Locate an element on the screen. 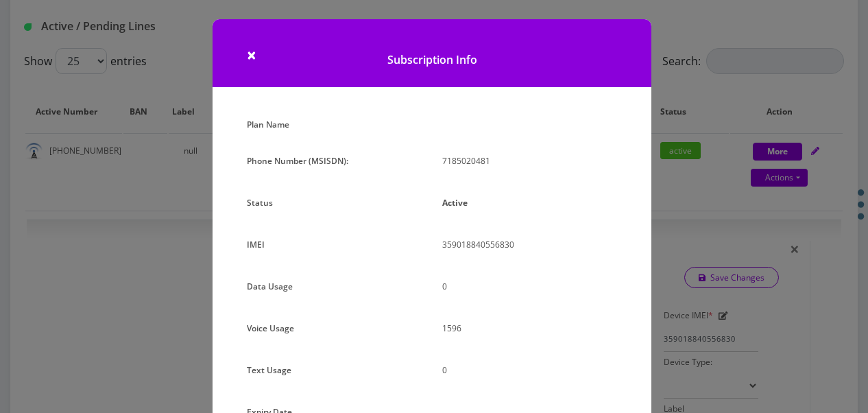 The width and height of the screenshot is (868, 413). p: 1596 is located at coordinates (529, 328).